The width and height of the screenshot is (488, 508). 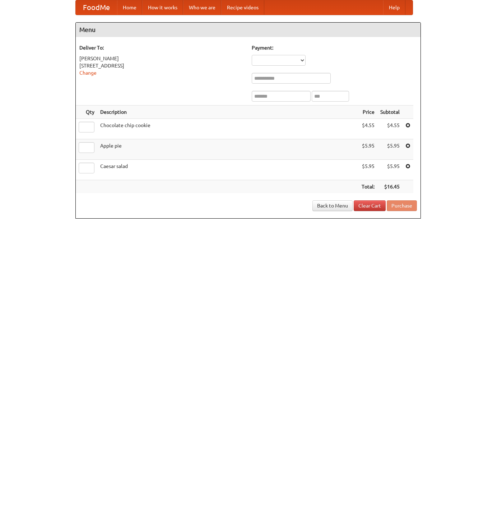 What do you see at coordinates (228, 149) in the screenshot?
I see `td: Apple pie` at bounding box center [228, 149].